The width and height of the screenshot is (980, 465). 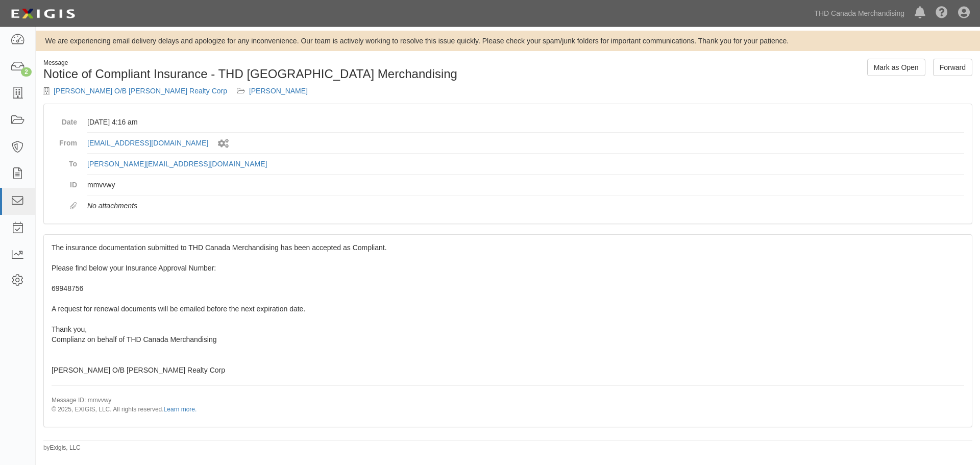 What do you see at coordinates (897, 67) in the screenshot?
I see `a: Mark as Open` at bounding box center [897, 67].